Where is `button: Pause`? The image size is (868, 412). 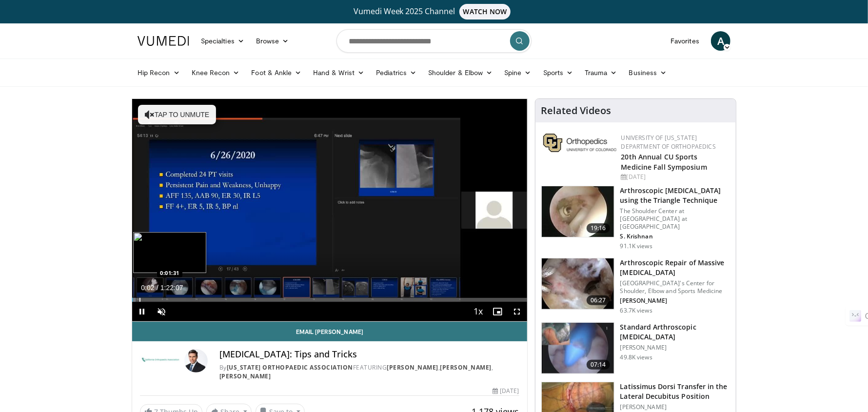 button: Pause is located at coordinates (142, 311).